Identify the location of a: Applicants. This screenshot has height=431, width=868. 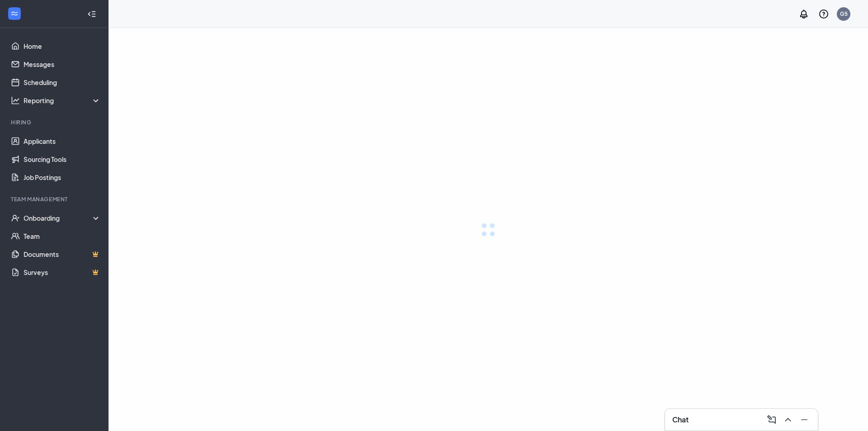
(62, 141).